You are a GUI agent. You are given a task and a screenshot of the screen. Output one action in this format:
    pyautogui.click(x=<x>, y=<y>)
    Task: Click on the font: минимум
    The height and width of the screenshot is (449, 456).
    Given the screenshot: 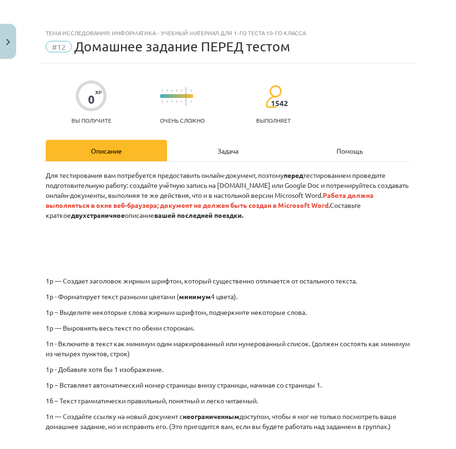 What is the action you would take?
    pyautogui.click(x=195, y=297)
    